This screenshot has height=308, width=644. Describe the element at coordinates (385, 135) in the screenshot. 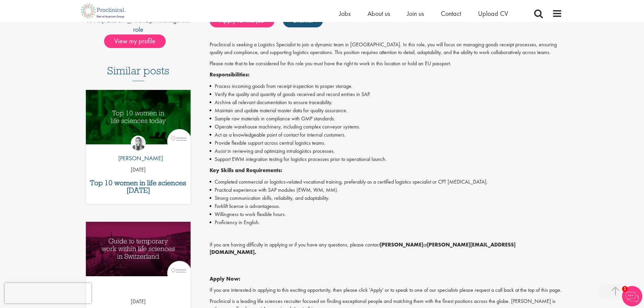

I see `li: Act as a knowledgeable point of contact for internal customers.` at that location.